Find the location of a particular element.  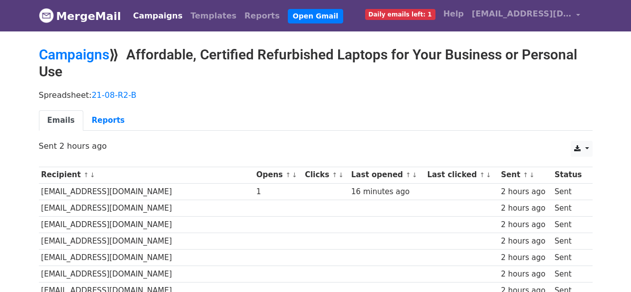

a: Emails is located at coordinates (61, 120).